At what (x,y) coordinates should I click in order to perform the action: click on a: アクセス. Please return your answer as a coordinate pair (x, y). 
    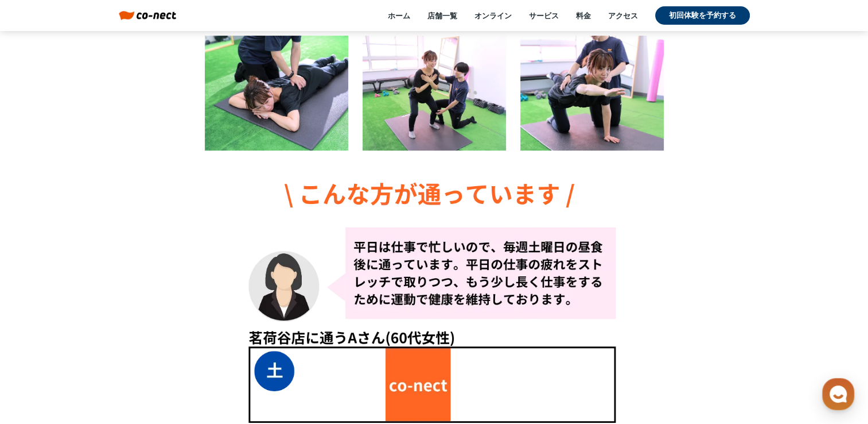
    Looking at the image, I should click on (623, 16).